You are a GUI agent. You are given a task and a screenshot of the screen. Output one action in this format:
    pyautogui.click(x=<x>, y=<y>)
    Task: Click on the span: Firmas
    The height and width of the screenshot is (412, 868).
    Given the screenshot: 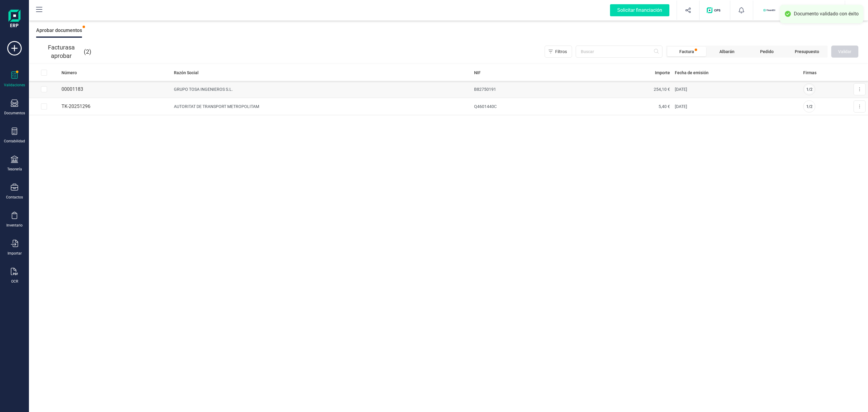 What is the action you would take?
    pyautogui.click(x=810, y=73)
    